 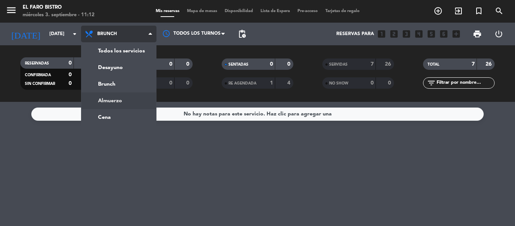 I want to click on i: add_box, so click(x=456, y=34).